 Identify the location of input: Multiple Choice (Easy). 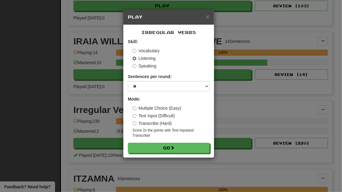
(134, 108).